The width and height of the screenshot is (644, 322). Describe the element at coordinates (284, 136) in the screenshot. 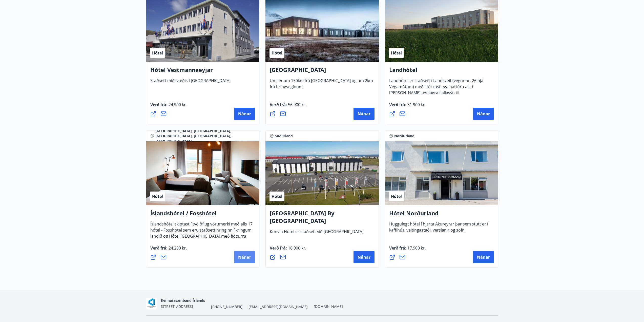

I see `span: Suðurland` at that location.